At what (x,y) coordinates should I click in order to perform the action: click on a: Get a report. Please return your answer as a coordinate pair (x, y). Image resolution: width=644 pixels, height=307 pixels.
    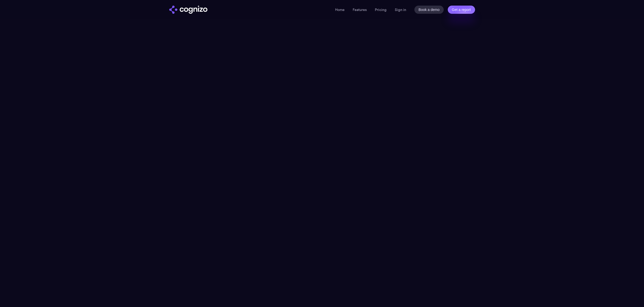
    Looking at the image, I should click on (462, 10).